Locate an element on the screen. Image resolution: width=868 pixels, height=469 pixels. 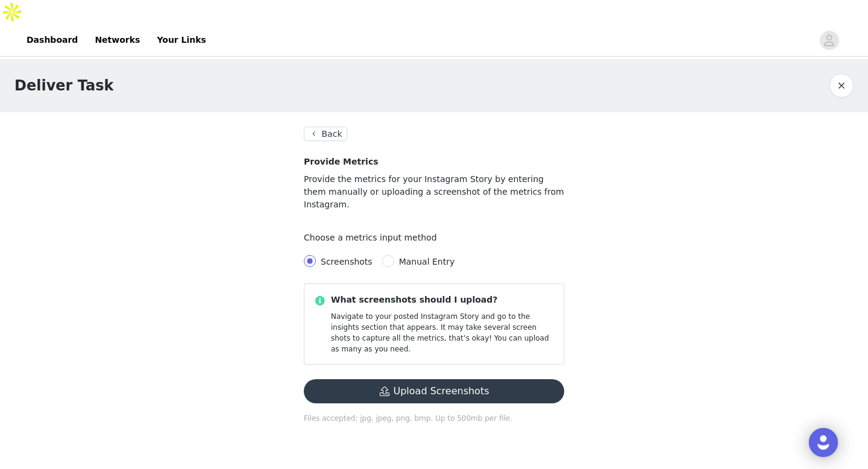
span: Screenshots is located at coordinates (346, 262).